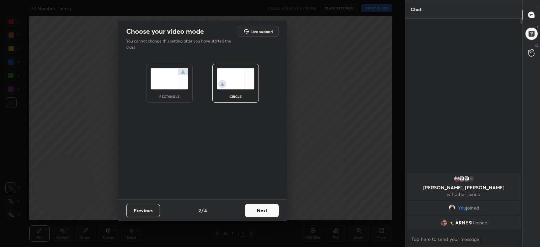 This screenshot has height=247, width=540. What do you see at coordinates (236, 79) in the screenshot?
I see `img: circleScreenIcon.acc0effb.svg` at bounding box center [236, 79].